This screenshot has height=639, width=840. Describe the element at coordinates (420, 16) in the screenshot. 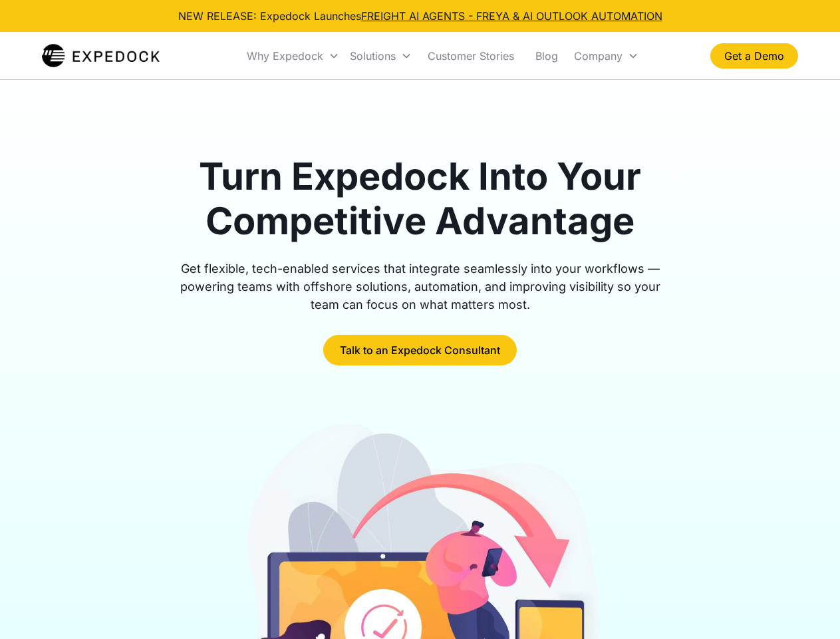

I see `div: NEW RELEASE: Expedock Launches` at that location.